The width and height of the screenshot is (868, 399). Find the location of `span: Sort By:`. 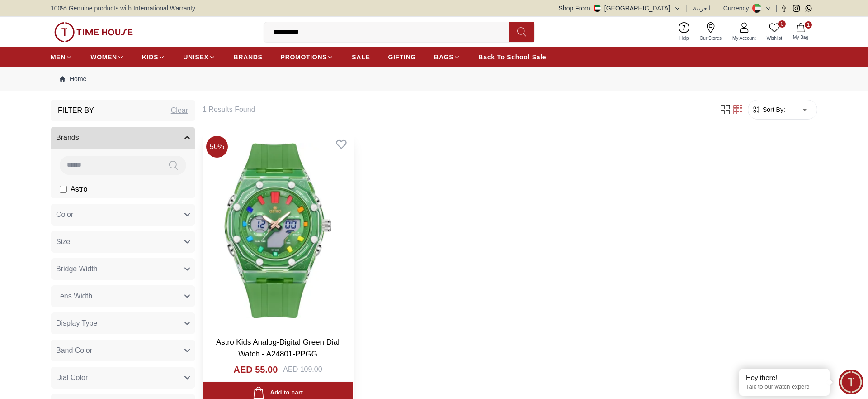

span: Sort By: is located at coordinates (773, 110).